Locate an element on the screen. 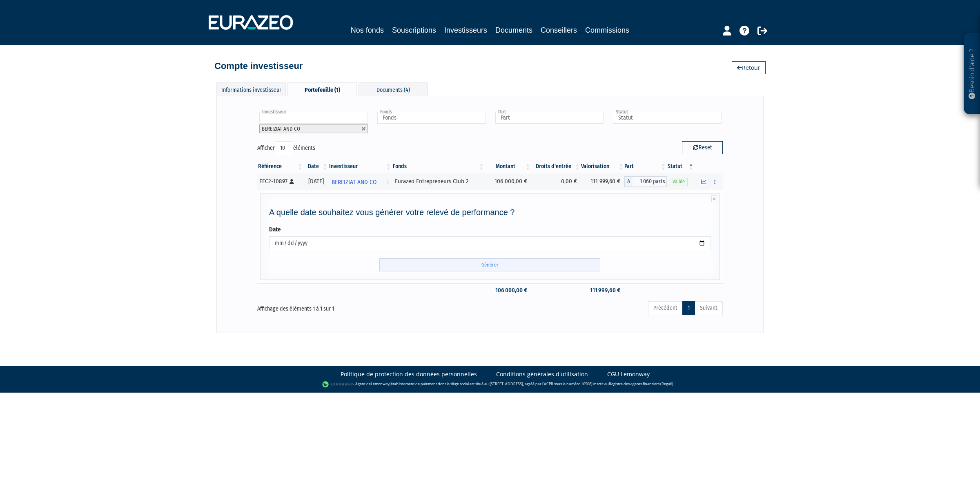 The height and width of the screenshot is (482, 980). div: Affichage des éléments 1 à 1 sur 1 is located at coordinates (350, 307).